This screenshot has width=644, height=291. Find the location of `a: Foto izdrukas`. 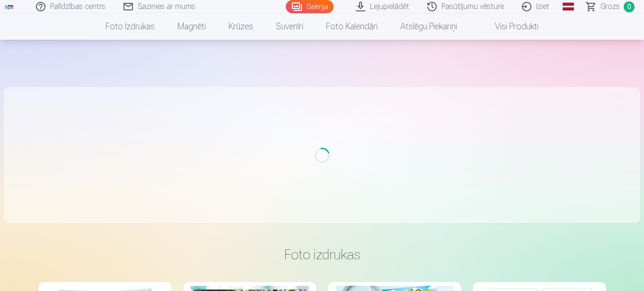

a: Foto izdrukas is located at coordinates (130, 27).